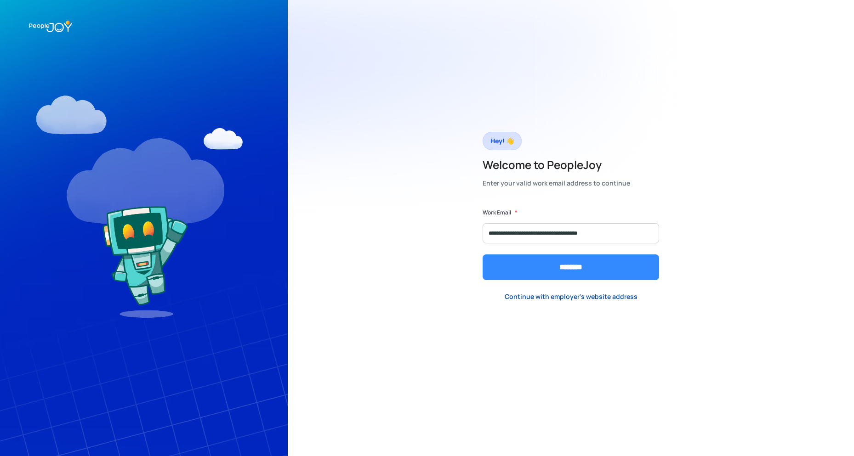  Describe the element at coordinates (571, 244) in the screenshot. I see `form: Form` at that location.